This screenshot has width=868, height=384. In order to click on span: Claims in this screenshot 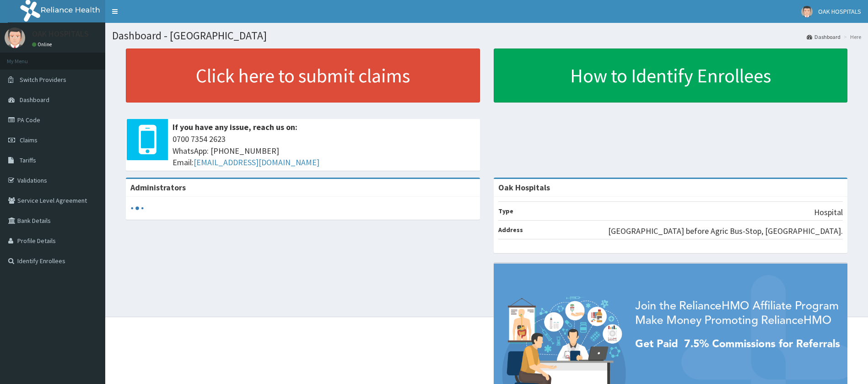, I will do `click(29, 140)`.